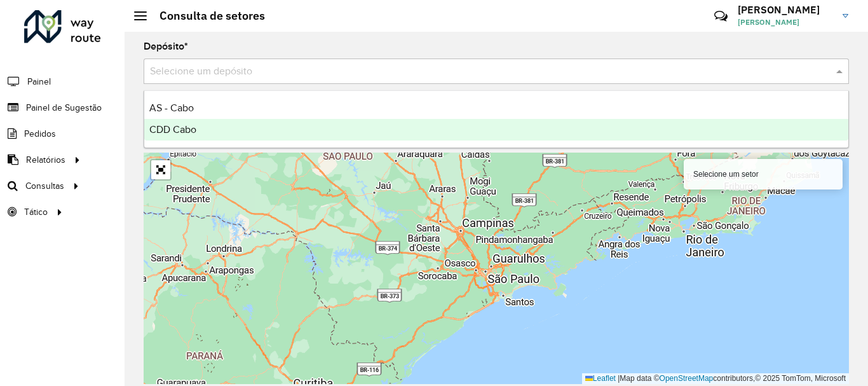 The width and height of the screenshot is (868, 386). Describe the element at coordinates (45, 185) in the screenshot. I see `span: Consultas` at that location.